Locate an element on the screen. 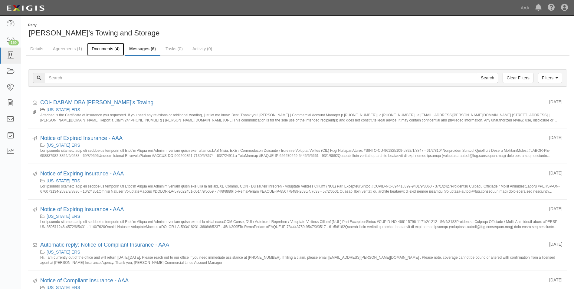  div: COI- DABAM DBA Bill's Towing is located at coordinates (292, 103).